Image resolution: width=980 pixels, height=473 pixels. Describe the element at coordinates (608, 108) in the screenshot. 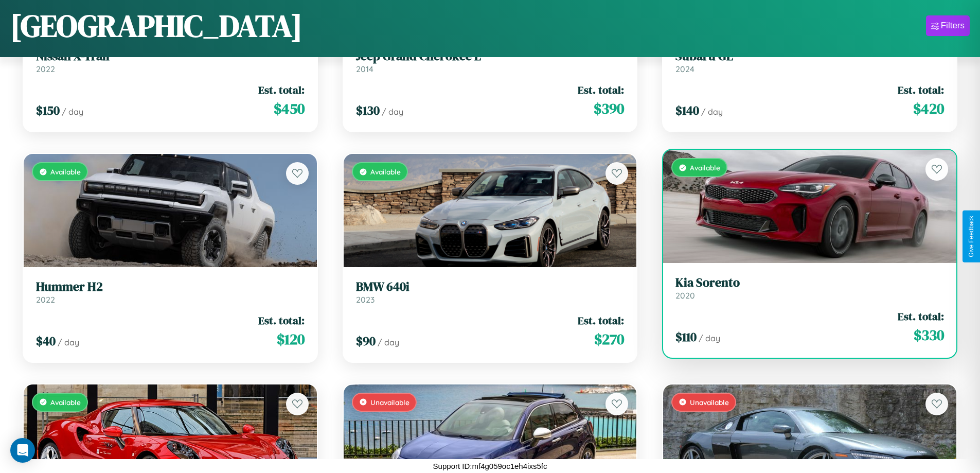

I see `span: $ 390` at that location.